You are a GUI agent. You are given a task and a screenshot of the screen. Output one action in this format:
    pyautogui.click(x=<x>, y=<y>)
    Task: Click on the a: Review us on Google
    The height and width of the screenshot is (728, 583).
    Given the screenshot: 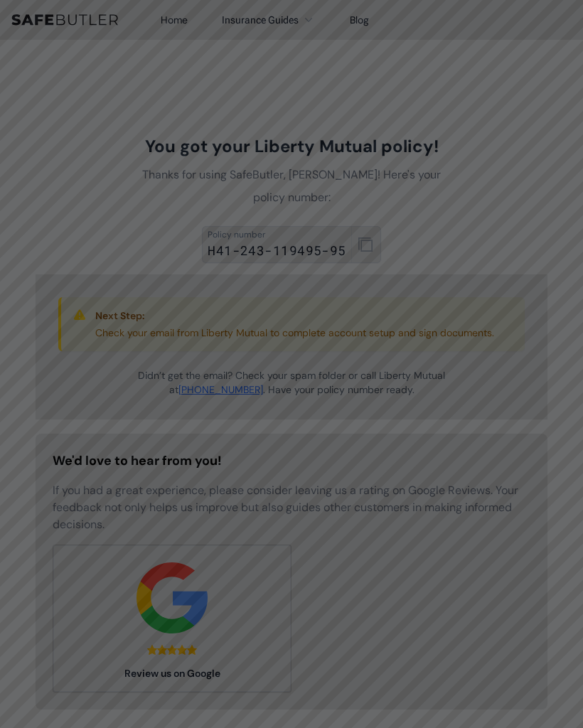 What is the action you would take?
    pyautogui.click(x=172, y=618)
    